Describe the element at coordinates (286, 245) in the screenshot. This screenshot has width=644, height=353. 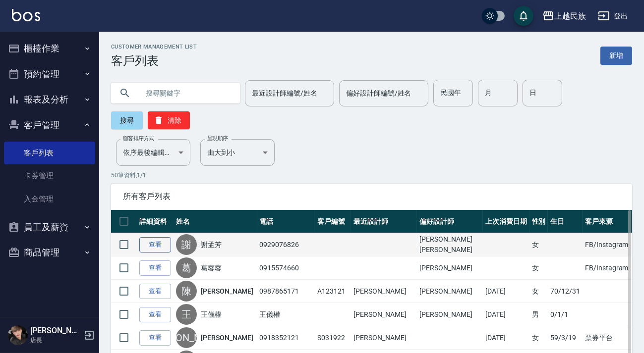
I see `td: 0929076826` at that location.